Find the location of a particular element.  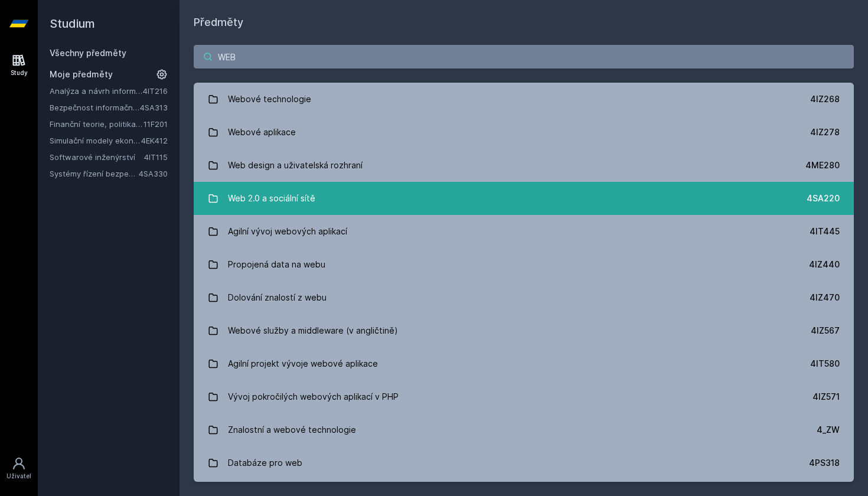

a: Webové aplikace 4IZ278 is located at coordinates (524, 132).